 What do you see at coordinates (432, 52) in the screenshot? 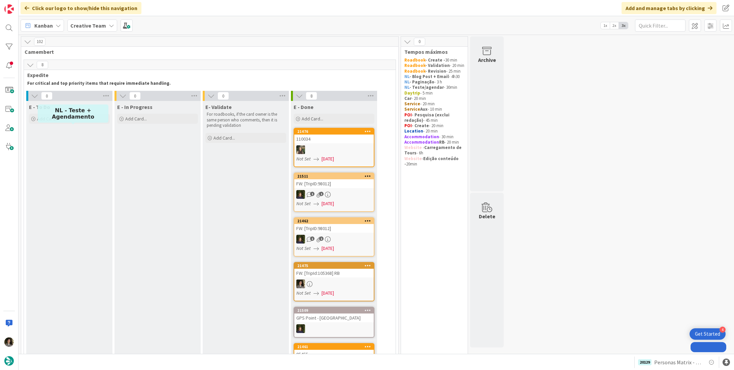
I see `span: Tempos máximos` at bounding box center [432, 52].